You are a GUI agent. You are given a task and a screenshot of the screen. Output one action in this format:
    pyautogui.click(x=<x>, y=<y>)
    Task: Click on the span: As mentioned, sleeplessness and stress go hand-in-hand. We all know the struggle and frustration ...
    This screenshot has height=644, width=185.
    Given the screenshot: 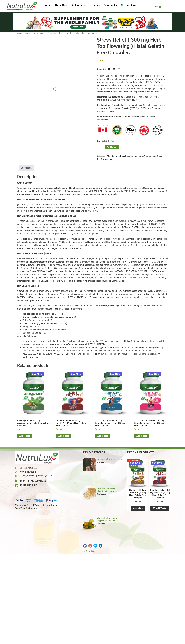 What is the action you would take?
    pyautogui.click(x=92, y=247)
    